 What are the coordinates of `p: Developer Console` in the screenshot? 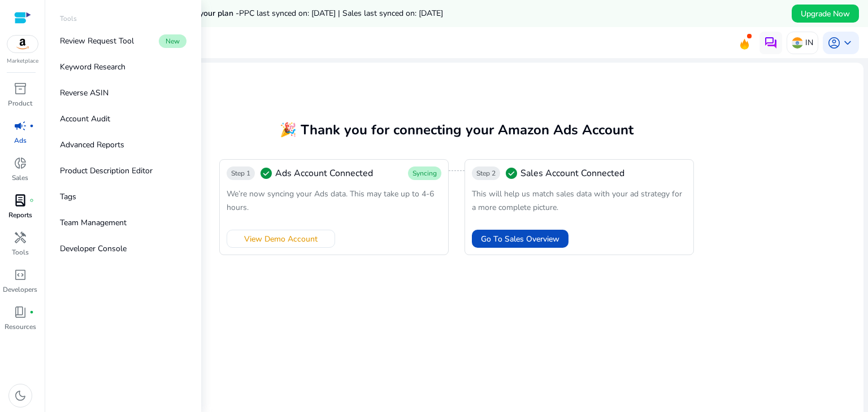 It's located at (93, 248).